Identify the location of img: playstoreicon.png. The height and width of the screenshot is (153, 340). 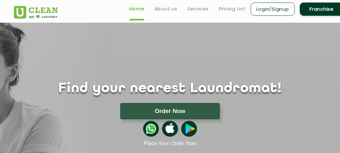
(189, 129).